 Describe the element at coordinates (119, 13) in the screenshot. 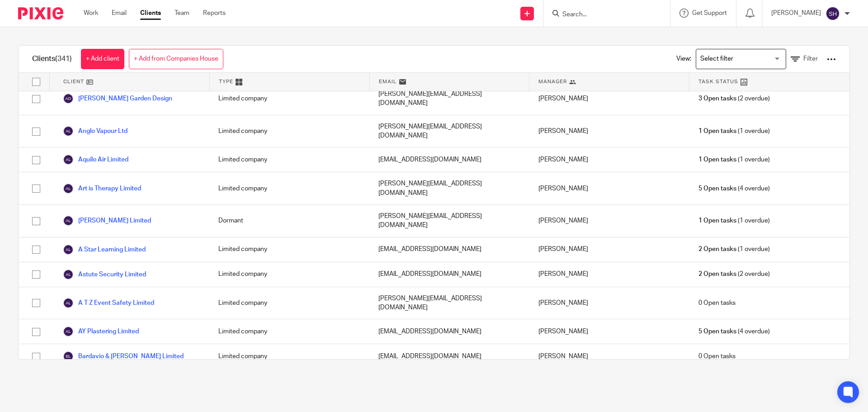

I see `a: Email` at that location.